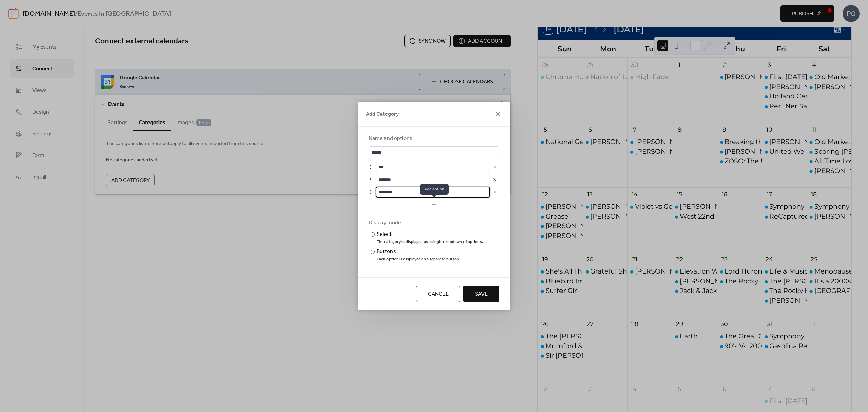 This screenshot has width=868, height=412. Describe the element at coordinates (433, 223) in the screenshot. I see `div: Display mode` at that location.